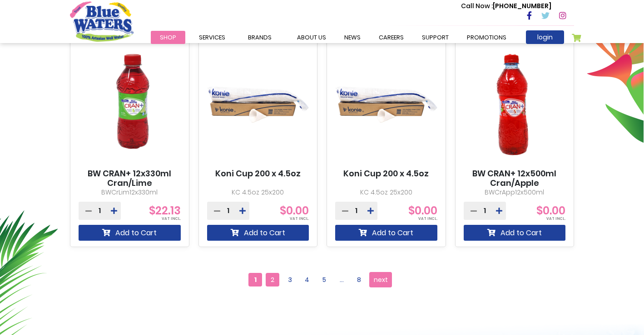 The image size is (644, 335). What do you see at coordinates (324, 280) in the screenshot?
I see `span: 5` at bounding box center [324, 280].